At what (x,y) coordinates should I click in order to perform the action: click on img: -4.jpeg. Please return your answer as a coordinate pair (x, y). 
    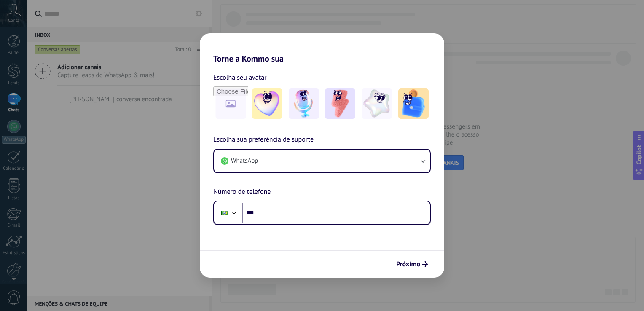
    Looking at the image, I should click on (377, 104).